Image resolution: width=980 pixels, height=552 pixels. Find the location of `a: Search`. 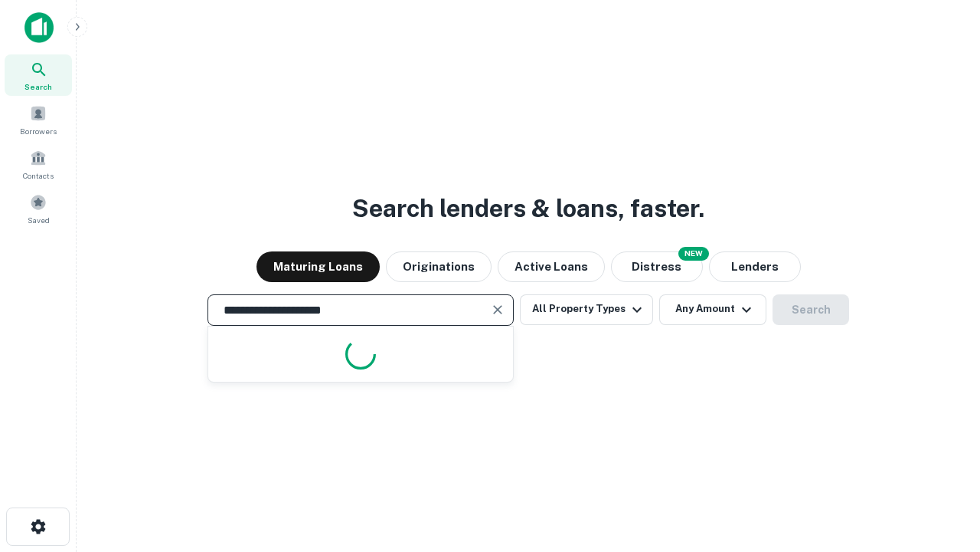

a: Search is located at coordinates (38, 75).